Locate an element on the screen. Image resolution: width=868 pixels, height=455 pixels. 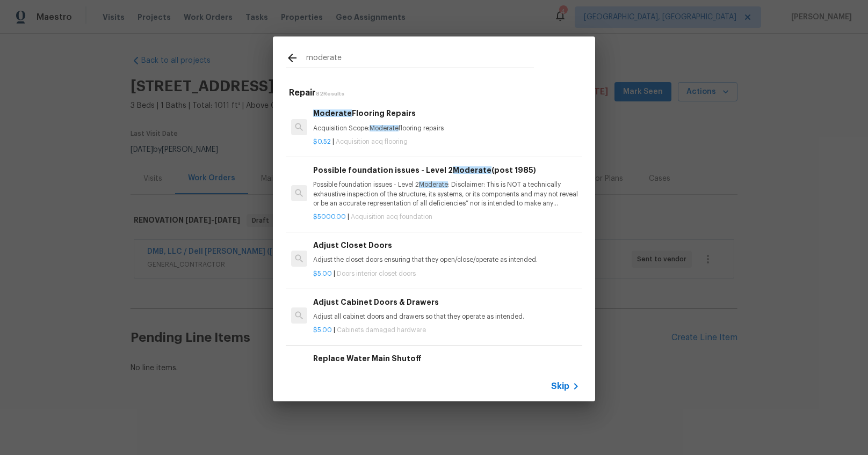
span: Doors interior closet doors is located at coordinates (376, 274).